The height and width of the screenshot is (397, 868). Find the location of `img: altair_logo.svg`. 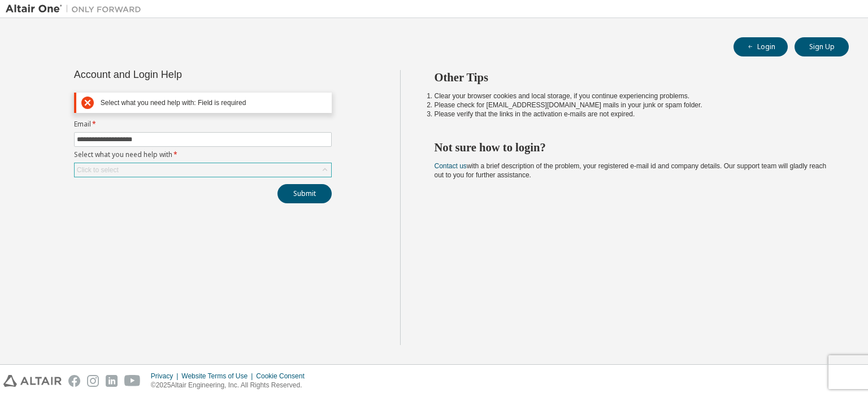

img: altair_logo.svg is located at coordinates (32, 381).